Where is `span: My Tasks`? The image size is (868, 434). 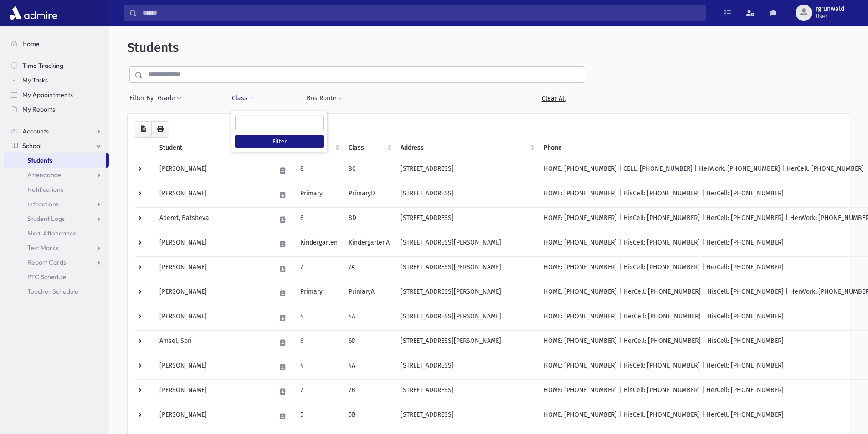 span: My Tasks is located at coordinates (35, 80).